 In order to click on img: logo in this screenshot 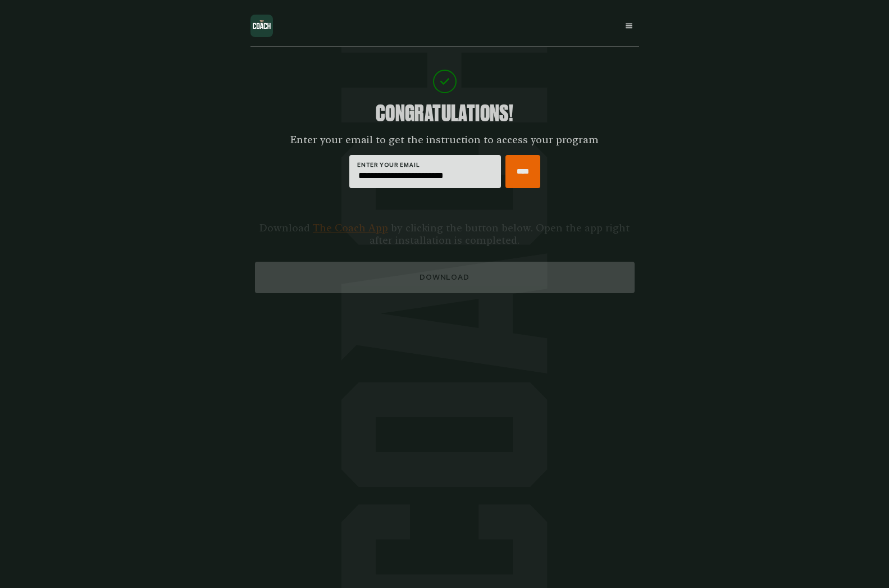, I will do `click(261, 26)`.